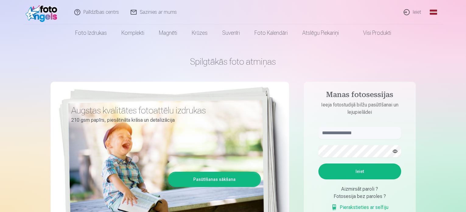  Describe the element at coordinates (360, 189) in the screenshot. I see `div: Aizmirsāt paroli ?` at that location.